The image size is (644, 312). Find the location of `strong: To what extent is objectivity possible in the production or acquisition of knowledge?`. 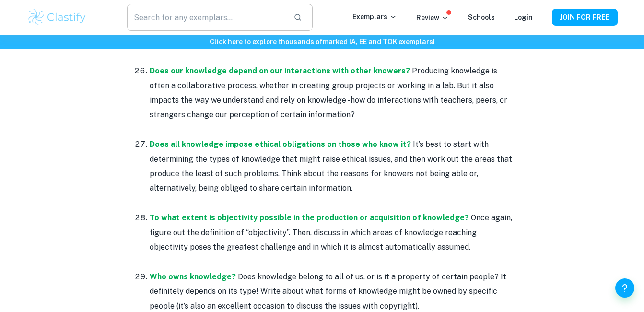

strong: To what extent is objectivity possible in the production or acquisition of knowledge? is located at coordinates (309, 218).